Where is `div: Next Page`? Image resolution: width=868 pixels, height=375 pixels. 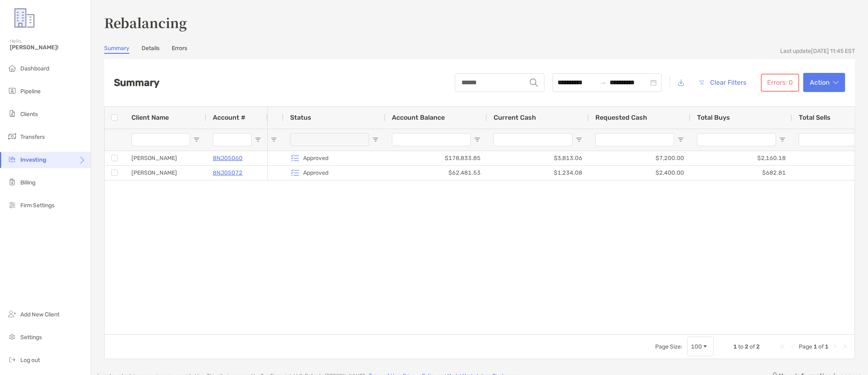 div: Next Page is located at coordinates (835, 346).